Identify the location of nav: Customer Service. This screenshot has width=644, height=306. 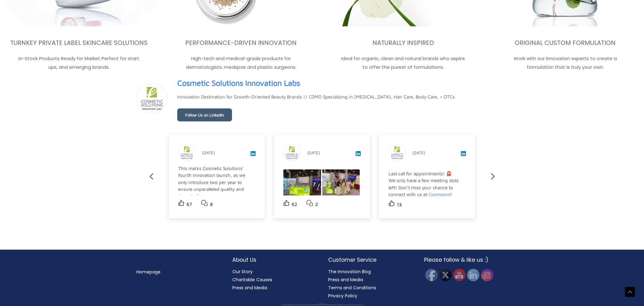
(370, 283).